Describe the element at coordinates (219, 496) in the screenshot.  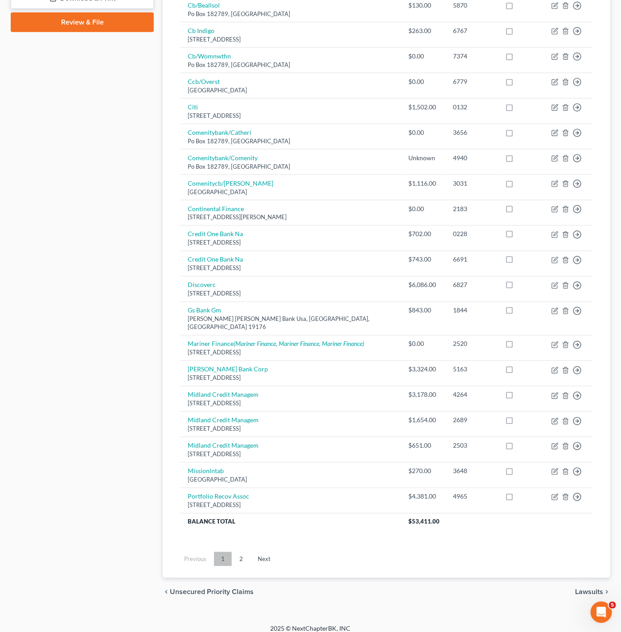
I see `a: Portfolio Recov Assoc` at that location.